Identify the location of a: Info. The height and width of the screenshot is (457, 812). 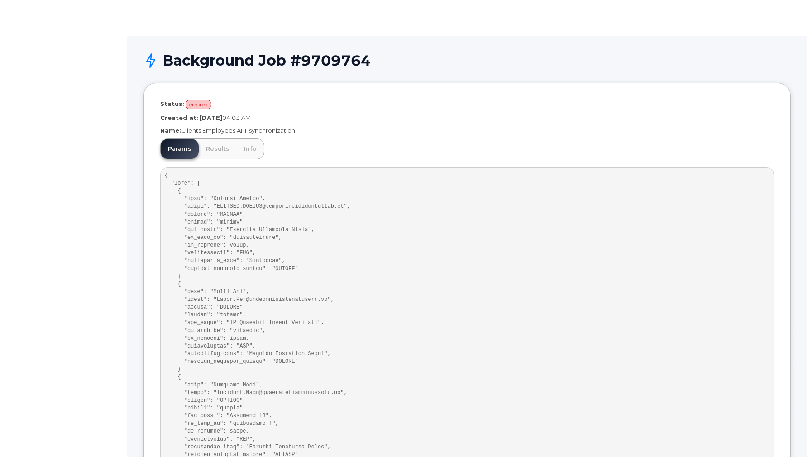
(250, 149).